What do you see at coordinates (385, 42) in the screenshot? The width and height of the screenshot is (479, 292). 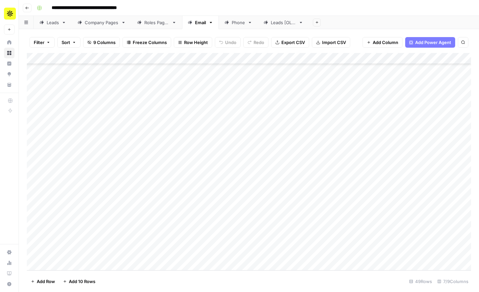 I see `span: Add Column` at bounding box center [385, 42].